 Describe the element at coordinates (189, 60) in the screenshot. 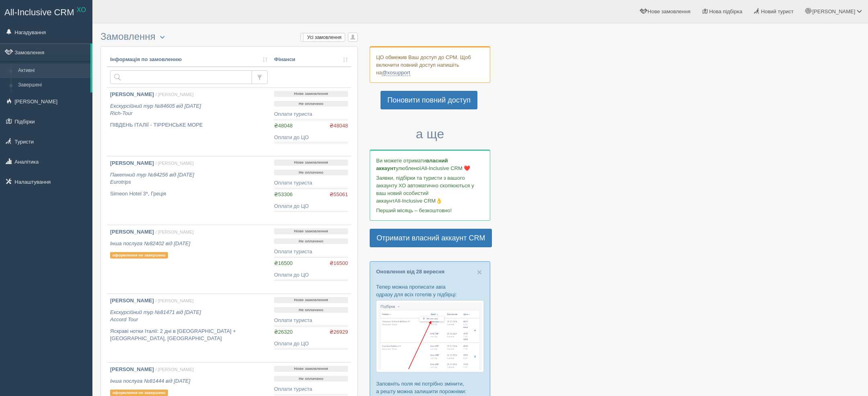

I see `a: Інформація по замовленню` at that location.